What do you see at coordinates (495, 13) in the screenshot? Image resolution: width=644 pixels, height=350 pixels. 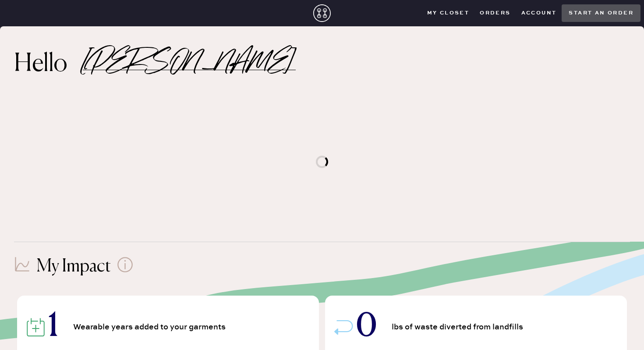 I see `button: Orders` at bounding box center [495, 13].